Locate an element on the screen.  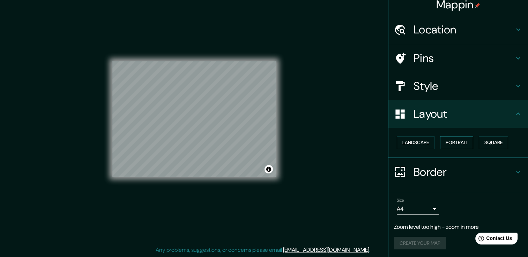
canvas: Map is located at coordinates (194, 119).